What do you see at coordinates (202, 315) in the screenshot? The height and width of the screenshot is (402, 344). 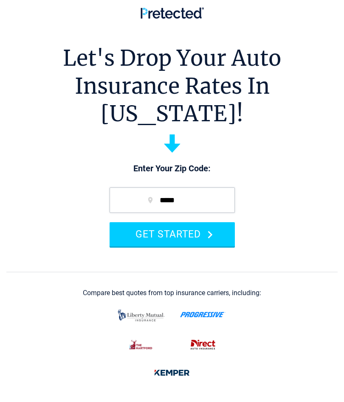 I see `img: progressive` at bounding box center [202, 315].